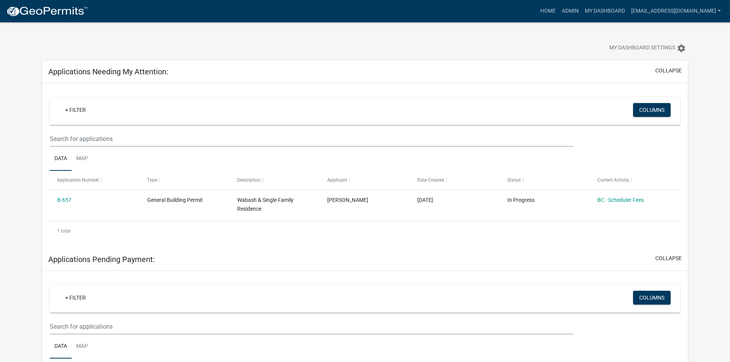 Image resolution: width=730 pixels, height=362 pixels. What do you see at coordinates (348, 200) in the screenshot?
I see `span: Shane Weist` at bounding box center [348, 200].